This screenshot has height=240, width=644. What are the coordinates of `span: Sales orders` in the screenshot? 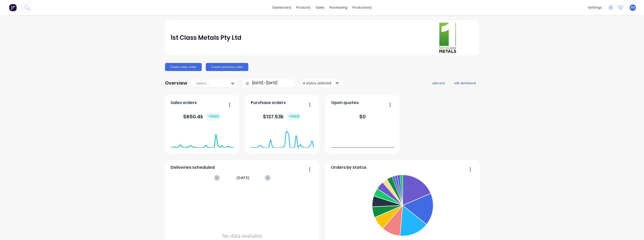 It's located at (184, 103).